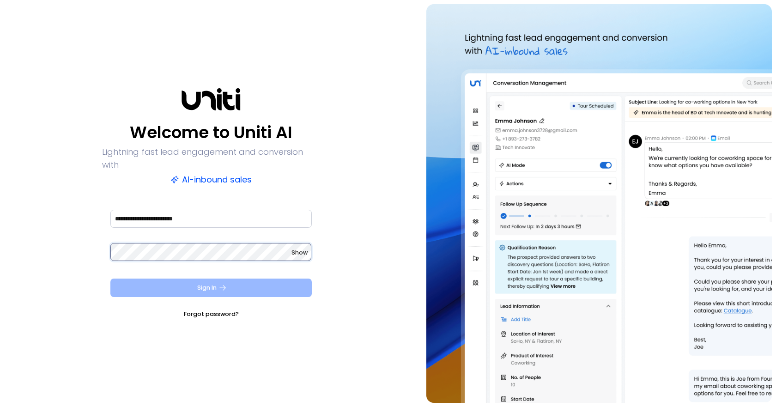  Describe the element at coordinates (211, 159) in the screenshot. I see `p: Lightning fast lead engagement and conversion with` at that location.